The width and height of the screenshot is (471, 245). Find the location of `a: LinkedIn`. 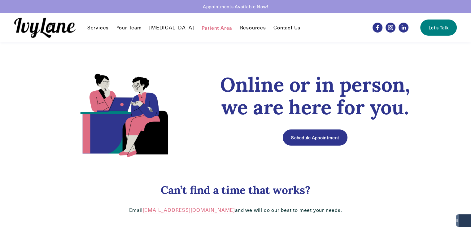

a: LinkedIn is located at coordinates (404, 28).